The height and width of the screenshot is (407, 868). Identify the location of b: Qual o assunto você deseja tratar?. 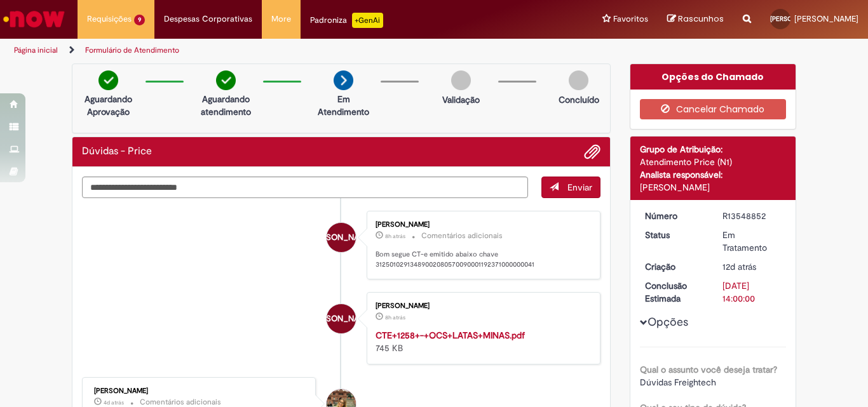
(709, 369).